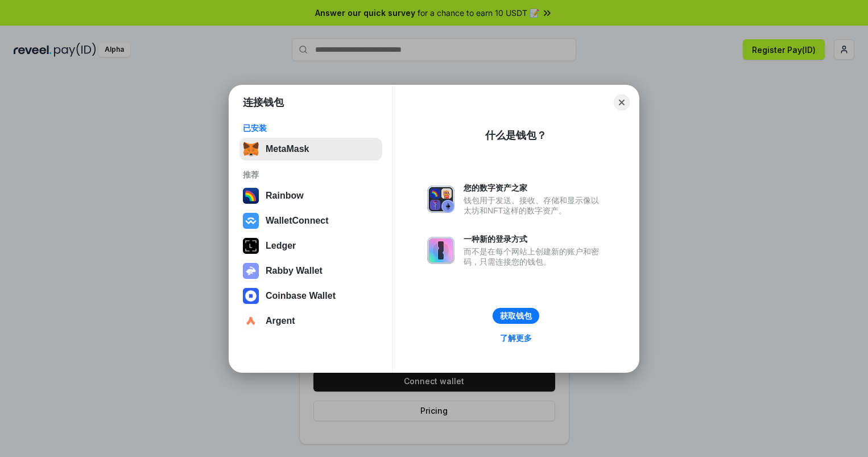 This screenshot has width=868, height=457. What do you see at coordinates (516, 315) in the screenshot?
I see `button: 获取钱包` at bounding box center [516, 315].